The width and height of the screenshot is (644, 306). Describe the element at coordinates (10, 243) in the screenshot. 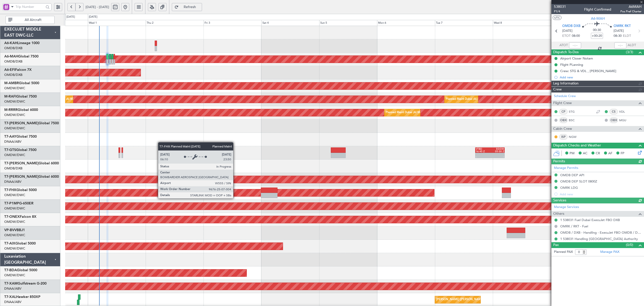

I see `span: T7-AIX` at that location.